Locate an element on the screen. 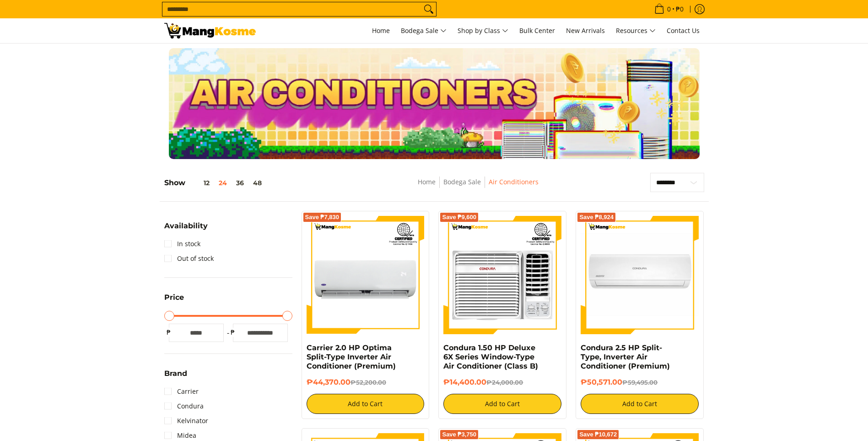 Image resolution: width=868 pixels, height=441 pixels. span: Resources is located at coordinates (636, 31).